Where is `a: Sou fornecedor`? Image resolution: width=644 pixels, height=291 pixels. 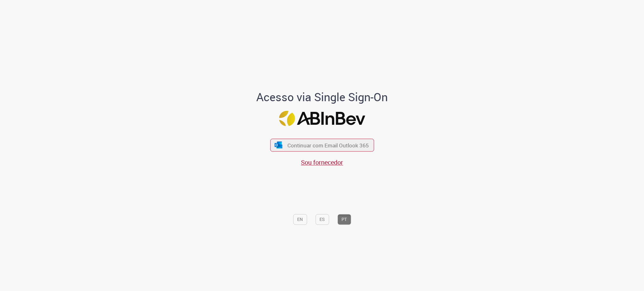
a: Sou fornecedor is located at coordinates (322, 162).